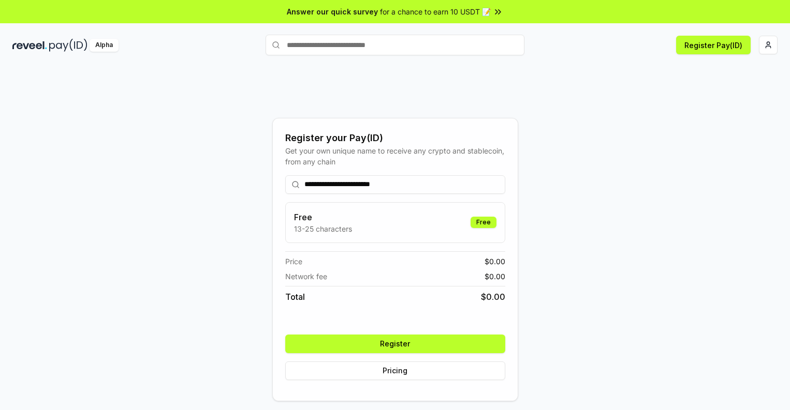 Image resolution: width=790 pixels, height=410 pixels. What do you see at coordinates (104, 45) in the screenshot?
I see `div: Alpha` at bounding box center [104, 45].